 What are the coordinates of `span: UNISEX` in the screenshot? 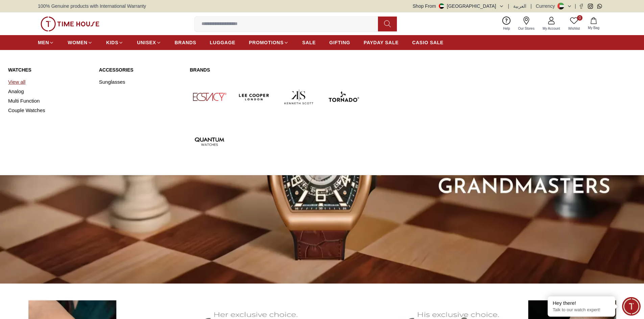 It's located at (146, 43).